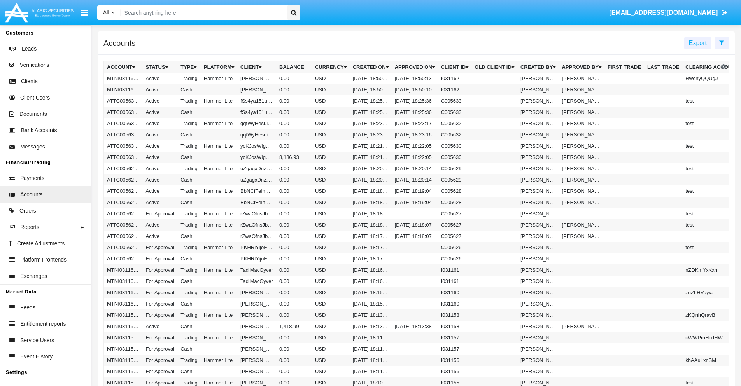 This screenshot has width=741, height=386. I want to click on td: fSs4ya151uuE.WW, so click(257, 112).